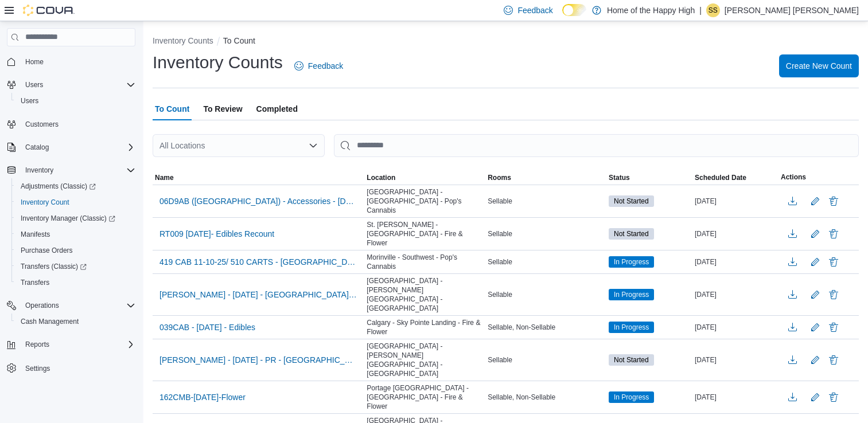 This screenshot has width=868, height=423. What do you see at coordinates (71, 124) in the screenshot?
I see `button: Customers` at bounding box center [71, 124].